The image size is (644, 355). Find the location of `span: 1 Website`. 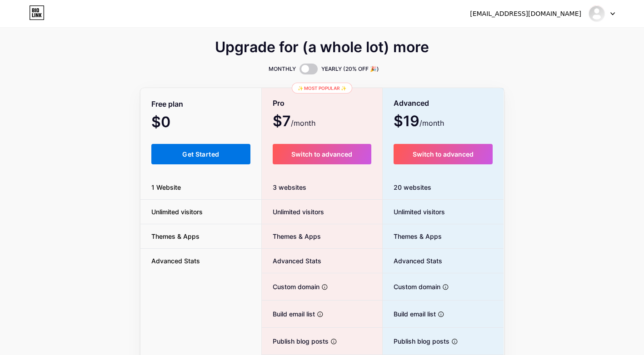

span: 1 Website is located at coordinates (166, 187).